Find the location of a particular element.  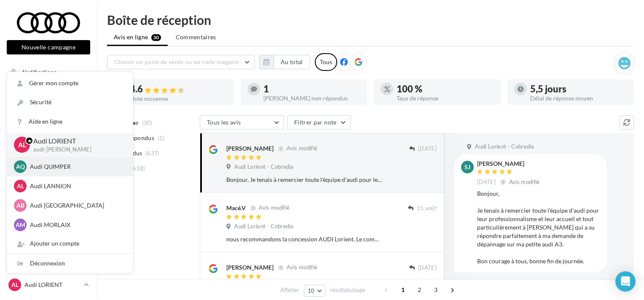

a: Médiathèque is located at coordinates (49, 177).